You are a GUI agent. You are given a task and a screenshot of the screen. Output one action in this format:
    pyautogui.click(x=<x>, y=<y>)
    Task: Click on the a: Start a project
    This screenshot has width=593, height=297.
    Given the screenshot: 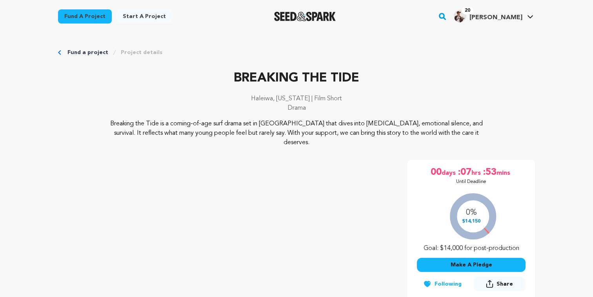 What is the action you would take?
    pyautogui.click(x=144, y=16)
    